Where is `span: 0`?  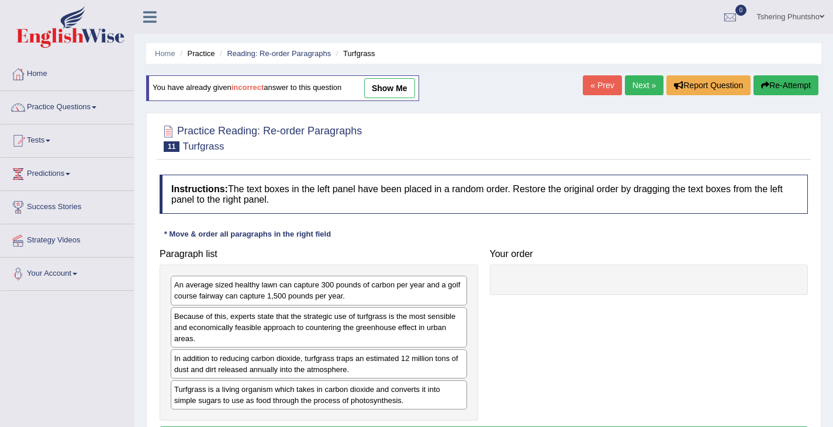
span: 0 is located at coordinates (741, 10).